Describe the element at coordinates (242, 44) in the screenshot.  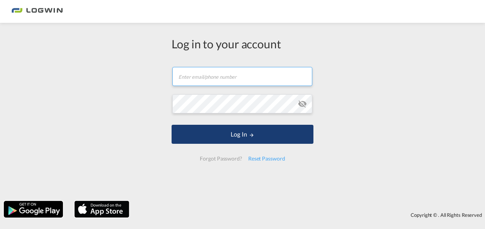
I see `div: Log in to your account` at that location.